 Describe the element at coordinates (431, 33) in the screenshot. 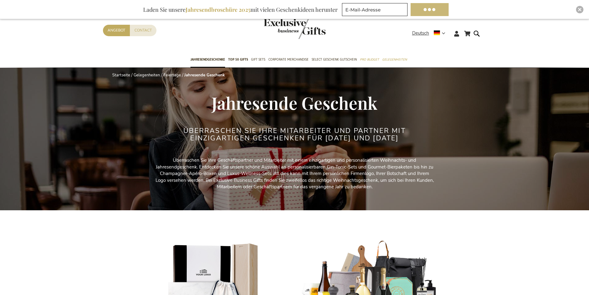

I see `div: Deutsch` at that location.